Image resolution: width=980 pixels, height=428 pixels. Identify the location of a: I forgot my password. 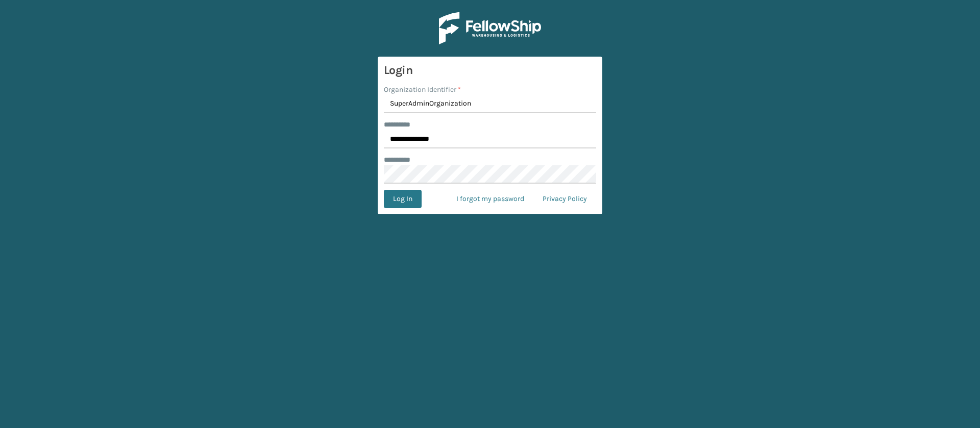
(490, 199).